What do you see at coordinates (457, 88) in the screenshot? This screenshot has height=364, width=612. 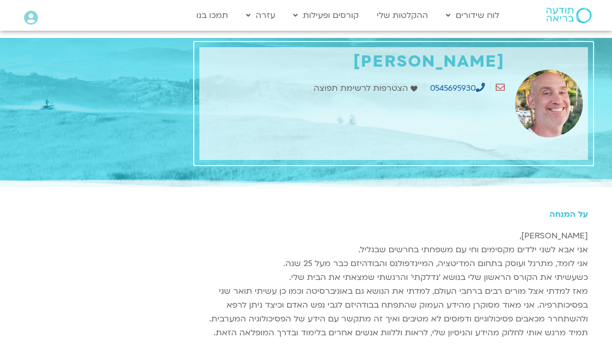 I see `a: 0545695930` at bounding box center [457, 88].